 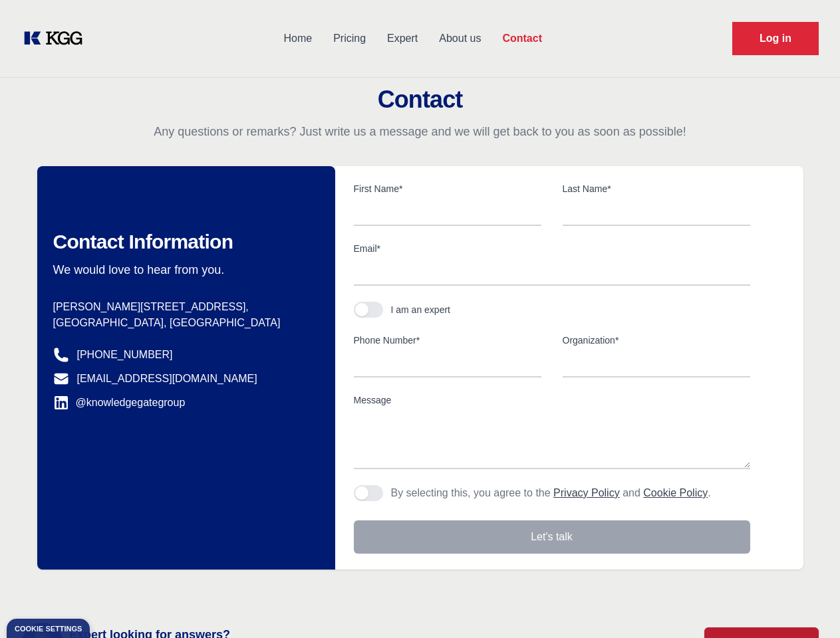 What do you see at coordinates (297, 39) in the screenshot?
I see `a: Home` at bounding box center [297, 39].